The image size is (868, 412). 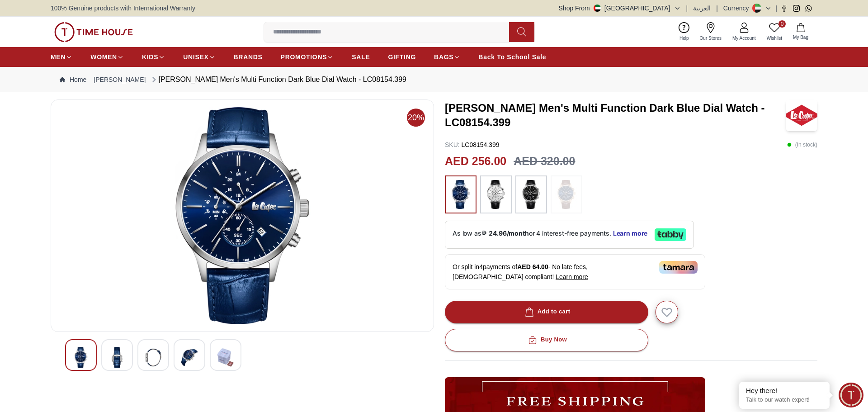 I want to click on span: PROMOTIONS, so click(x=304, y=57).